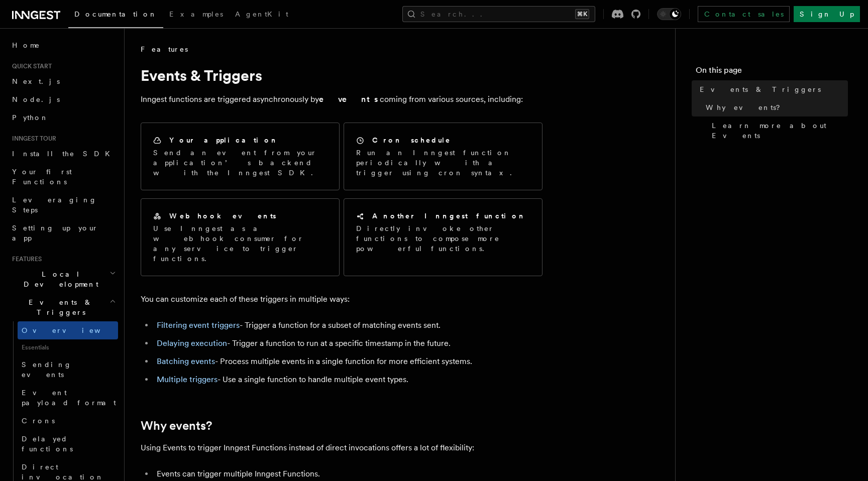  What do you see at coordinates (443, 237) in the screenshot?
I see `a: Another Inngest functionDirectly invoke other functions to compose more powerful functions.` at bounding box center [443, 237].